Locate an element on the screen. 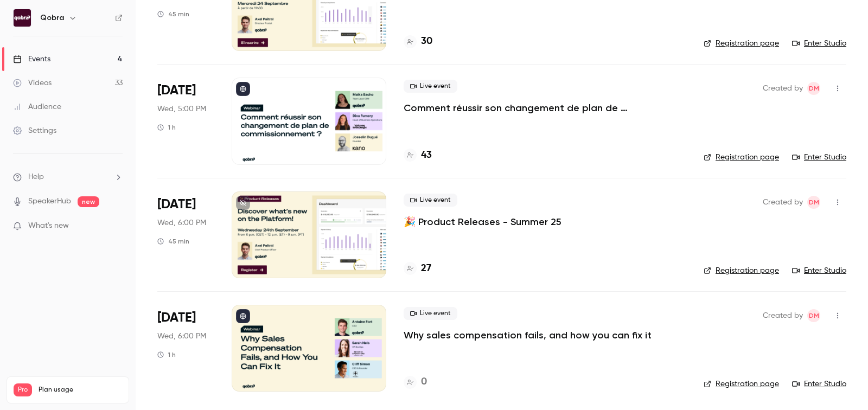 The image size is (868, 410). a: 0 is located at coordinates (415, 382).